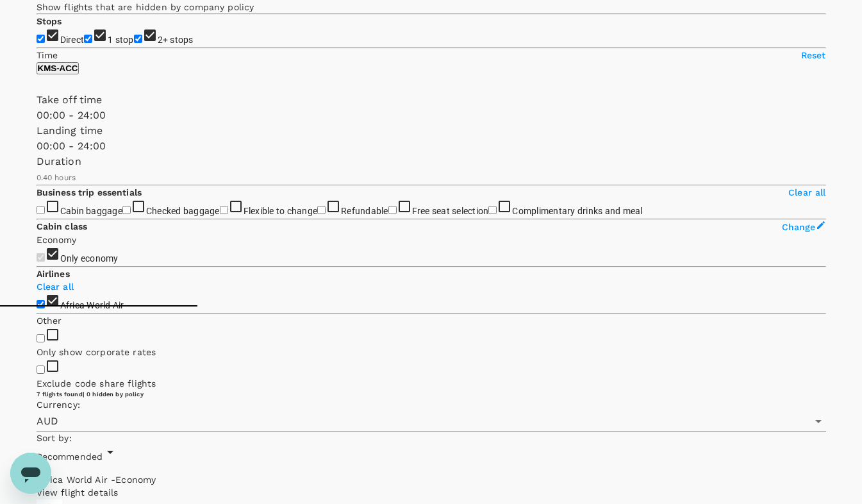  What do you see at coordinates (121, 40) in the screenshot?
I see `span: 1 stop` at bounding box center [121, 40].